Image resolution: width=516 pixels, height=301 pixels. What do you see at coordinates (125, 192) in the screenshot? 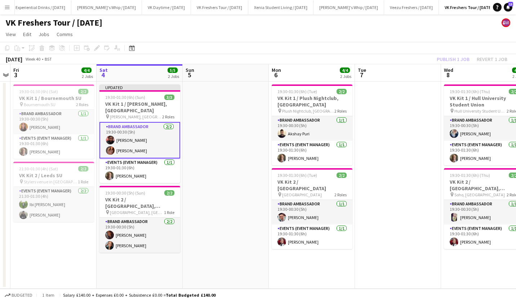
I see `span: 19:30-00:30 (5h) (Sun)` at bounding box center [125, 192].